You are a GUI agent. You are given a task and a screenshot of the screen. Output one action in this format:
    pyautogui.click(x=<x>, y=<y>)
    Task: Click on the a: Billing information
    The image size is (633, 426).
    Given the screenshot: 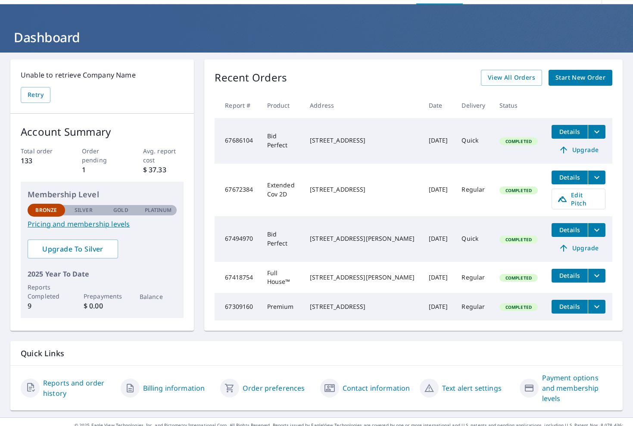 What is the action you would take?
    pyautogui.click(x=174, y=388)
    